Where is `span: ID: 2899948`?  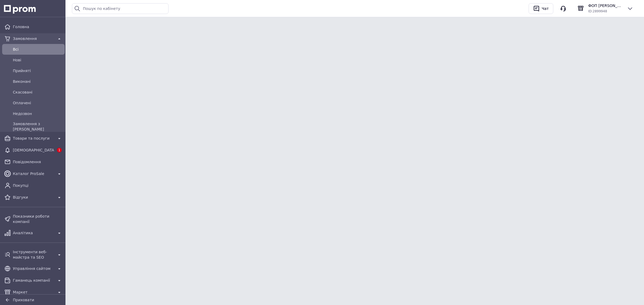 span: ID: 2899948 is located at coordinates (597, 11).